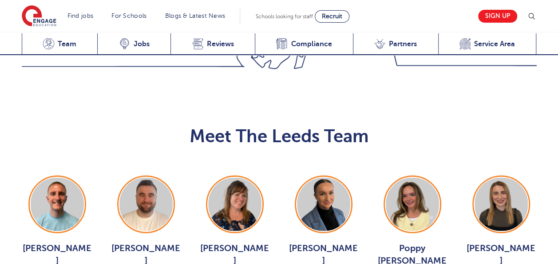  What do you see at coordinates (146, 204) in the screenshot?
I see `img: Chris Rushton` at bounding box center [146, 204].